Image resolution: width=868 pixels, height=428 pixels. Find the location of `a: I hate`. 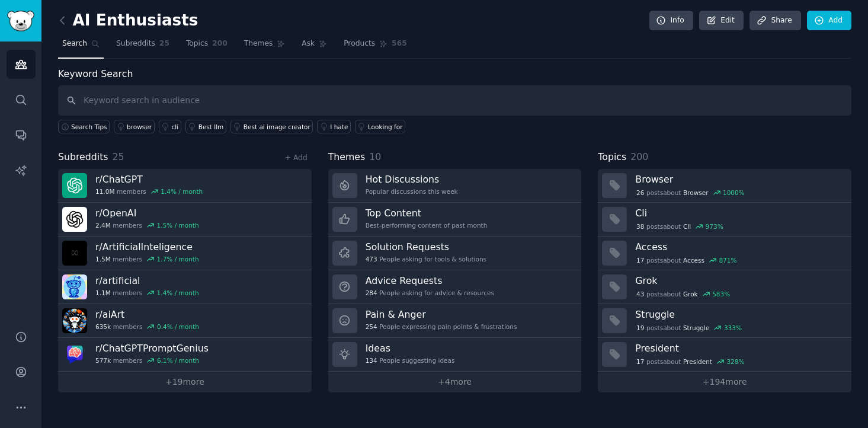

a: I hate is located at coordinates (333, 127).